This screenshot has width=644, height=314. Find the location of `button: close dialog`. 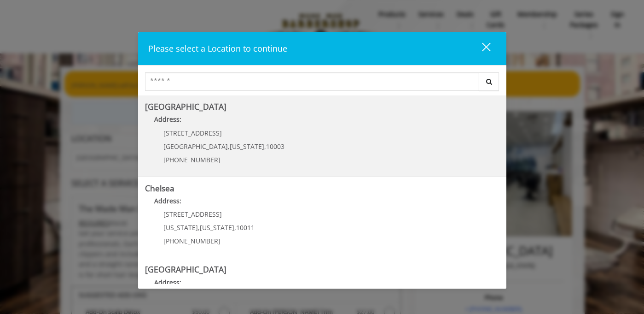

button: close dialog is located at coordinates (480, 48).